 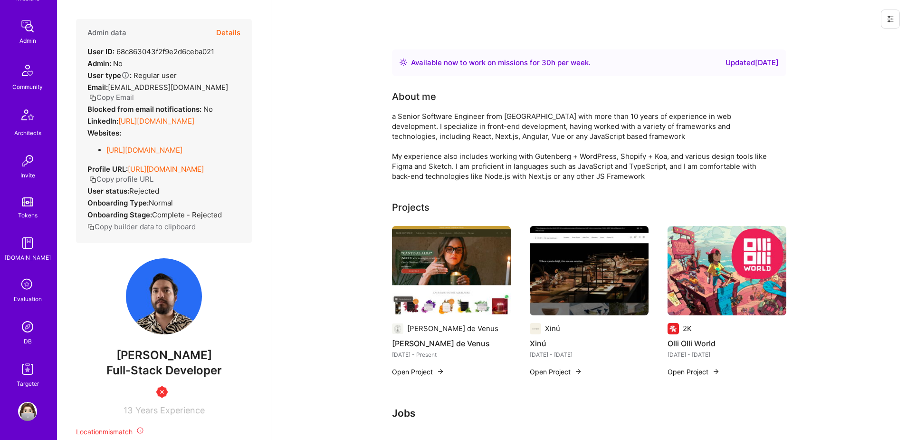 I want to click on span: Years Experience, so click(x=170, y=410).